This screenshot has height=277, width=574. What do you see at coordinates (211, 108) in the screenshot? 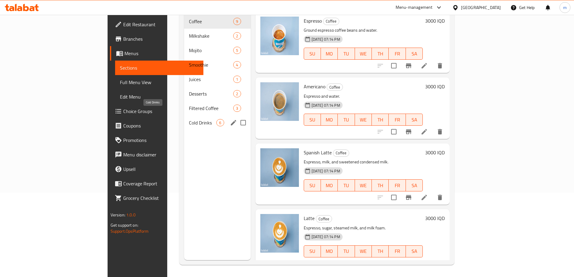
I see `span: Filtered Coffee` at bounding box center [211, 108].